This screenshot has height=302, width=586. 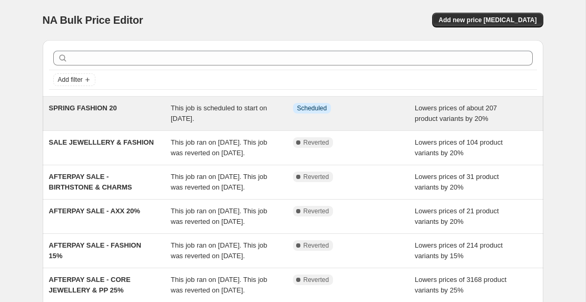 What do you see at coordinates (90, 284) in the screenshot?
I see `span: AFTERPAY SALE - CORE JEWELLERY & PP 25%` at bounding box center [90, 284].